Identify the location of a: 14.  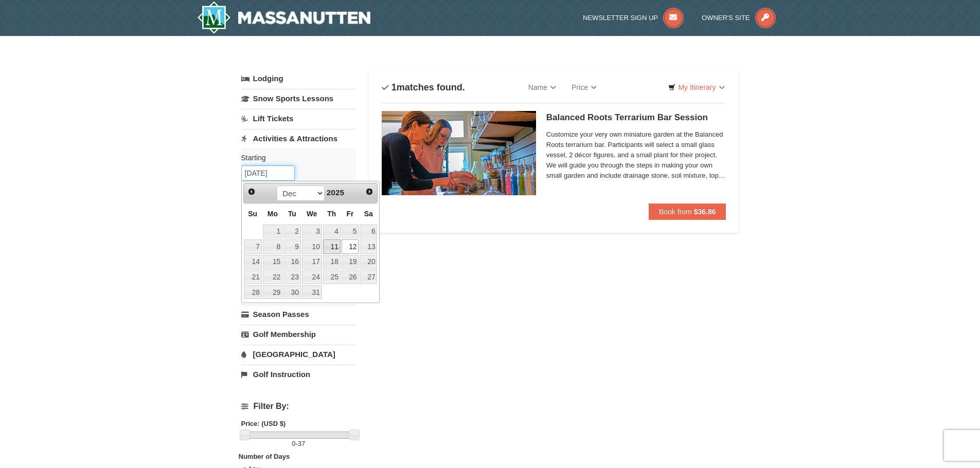
(253, 263).